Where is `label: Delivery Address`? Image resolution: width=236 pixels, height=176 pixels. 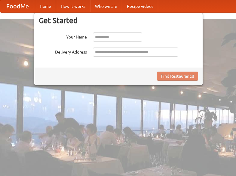
label: Delivery Address is located at coordinates (63, 51).